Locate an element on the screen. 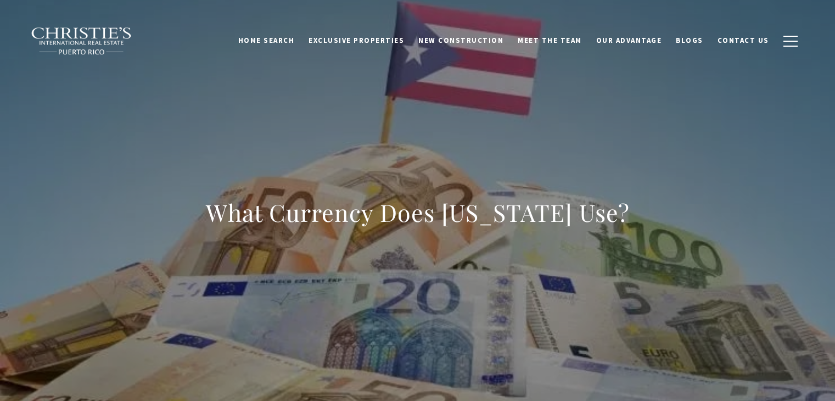 The width and height of the screenshot is (835, 401). span: Blogs is located at coordinates (689, 40).